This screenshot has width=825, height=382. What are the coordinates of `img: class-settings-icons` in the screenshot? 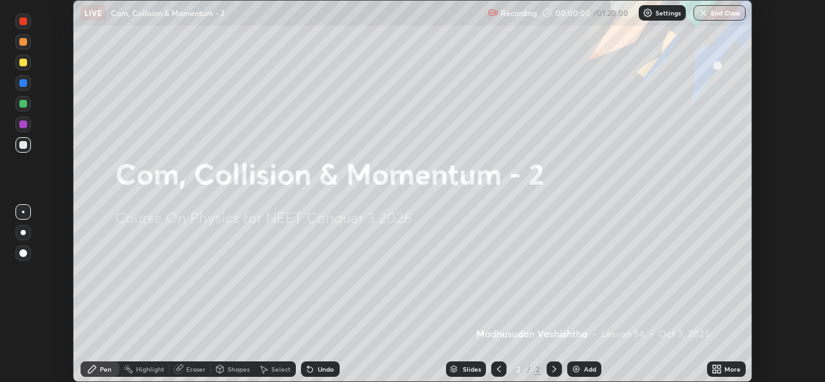 It's located at (648, 13).